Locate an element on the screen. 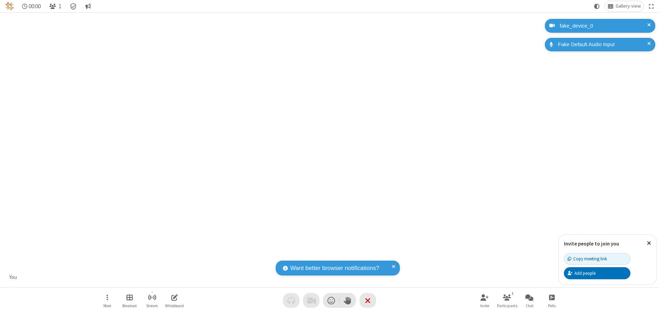 This screenshot has height=313, width=659. button: Video is located at coordinates (311, 300).